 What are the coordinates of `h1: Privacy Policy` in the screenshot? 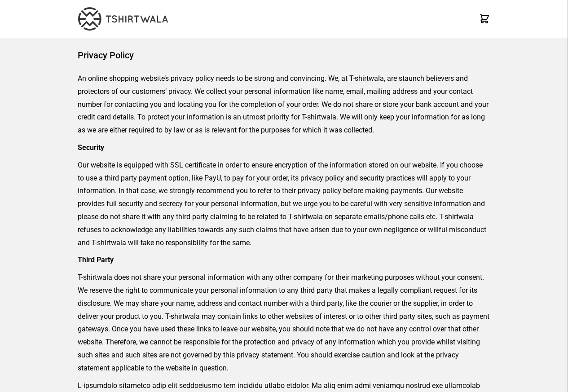 It's located at (283, 55).